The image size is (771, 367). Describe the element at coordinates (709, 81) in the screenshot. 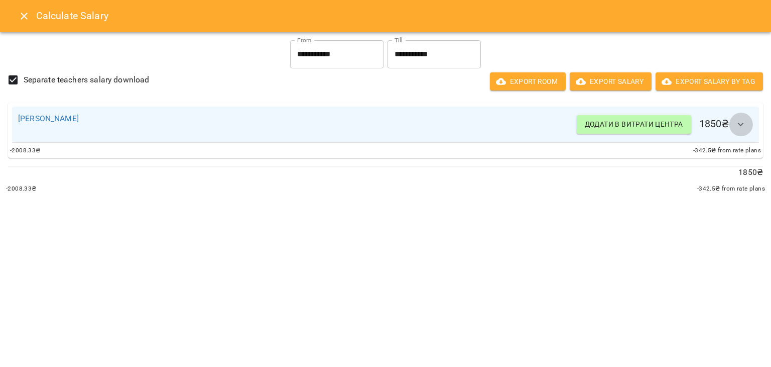

I see `button: Export Salary by Tag` at that location.